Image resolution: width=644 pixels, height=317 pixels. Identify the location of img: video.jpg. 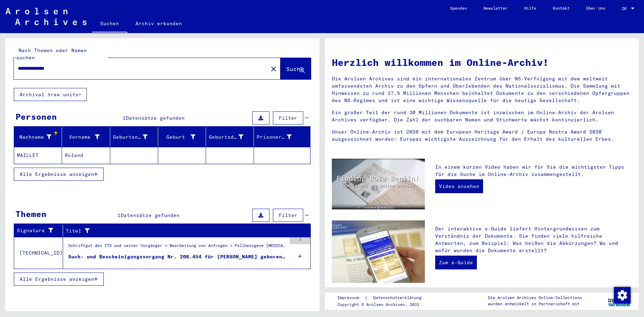
(378, 183).